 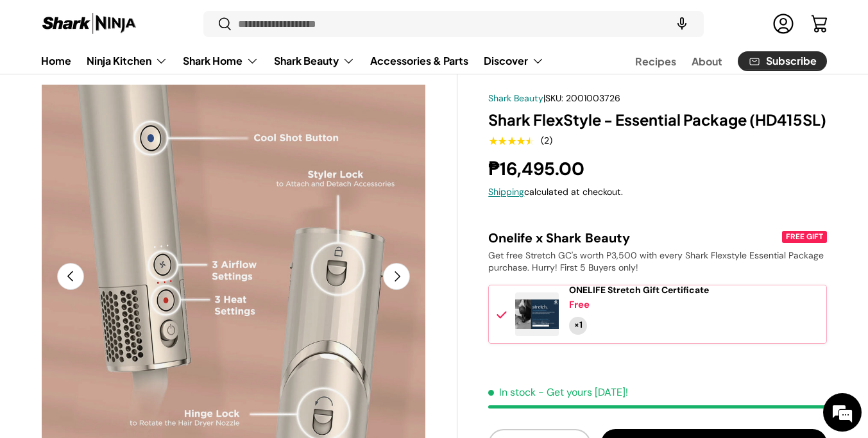 What do you see at coordinates (514, 61) in the screenshot?
I see `summary: Discover` at bounding box center [514, 61].